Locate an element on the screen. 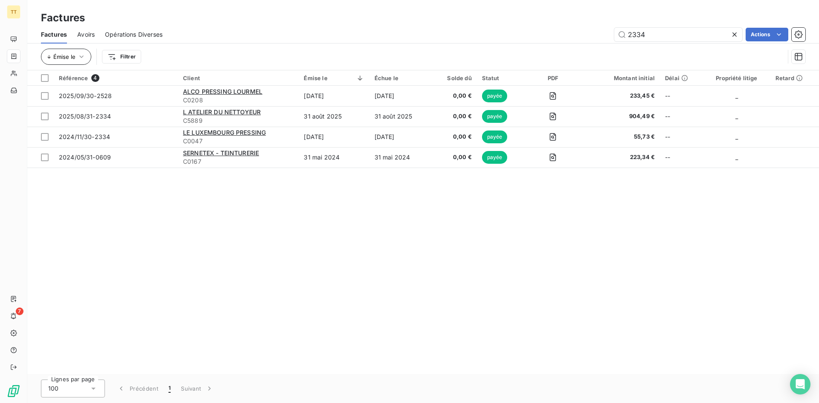 This screenshot has height=403, width=819. span: 7 is located at coordinates (20, 311).